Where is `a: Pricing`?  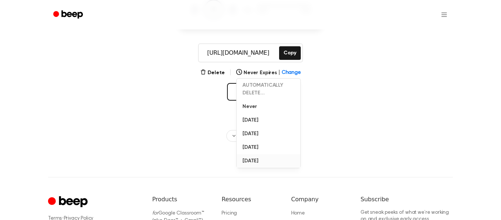
a: Pricing is located at coordinates (229, 213).